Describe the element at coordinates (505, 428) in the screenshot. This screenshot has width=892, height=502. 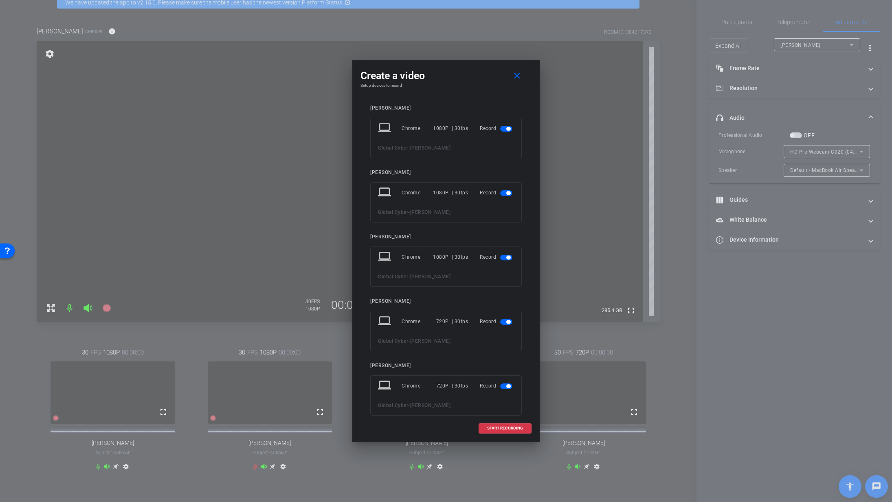
I see `button: START RECORDING` at that location.